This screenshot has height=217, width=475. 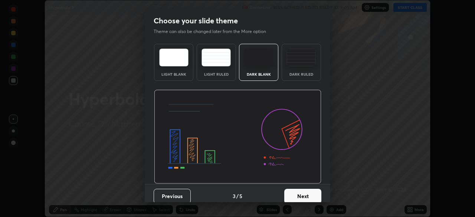 What do you see at coordinates (217, 74) in the screenshot?
I see `div: Light Ruled` at bounding box center [217, 74].